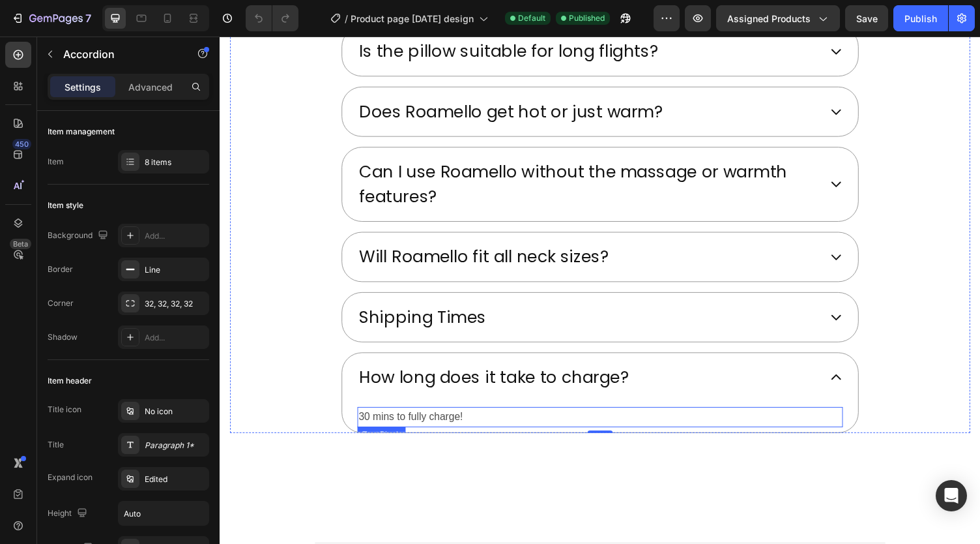  Describe the element at coordinates (166, 409) in the screenshot. I see `div: Text Block` at that location.